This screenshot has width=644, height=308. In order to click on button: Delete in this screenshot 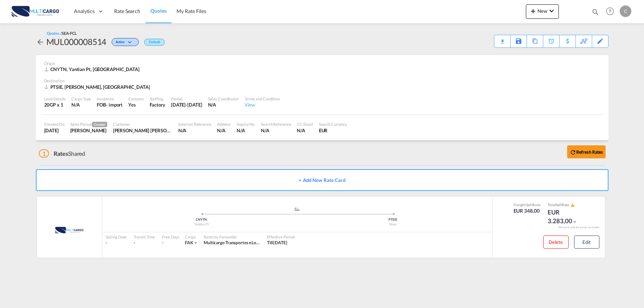, I will do `click(557, 242)`.